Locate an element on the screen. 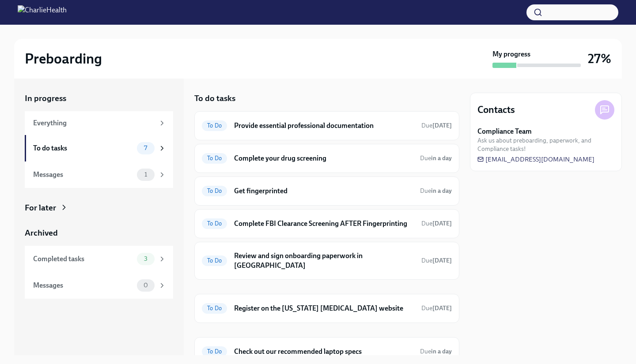 This screenshot has height=364, width=636. div: Everything is located at coordinates (93, 123).